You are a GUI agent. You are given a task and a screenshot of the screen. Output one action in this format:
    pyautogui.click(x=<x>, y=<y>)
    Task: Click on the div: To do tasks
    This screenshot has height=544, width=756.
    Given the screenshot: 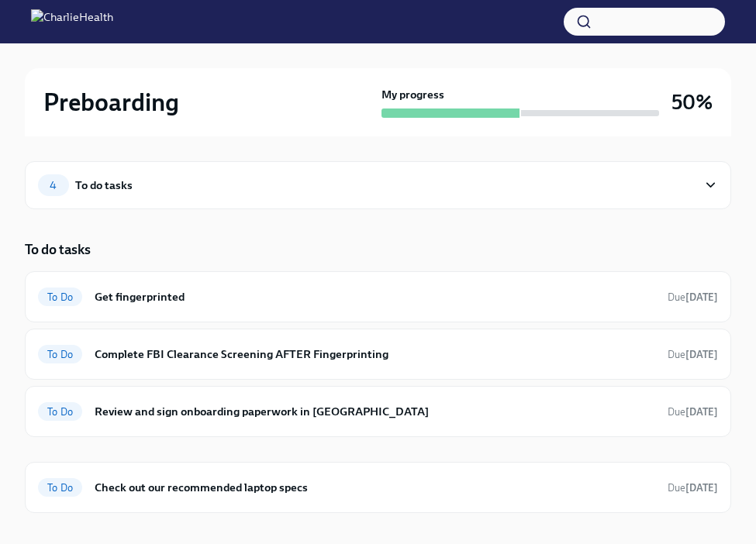 What is the action you would take?
    pyautogui.click(x=104, y=185)
    